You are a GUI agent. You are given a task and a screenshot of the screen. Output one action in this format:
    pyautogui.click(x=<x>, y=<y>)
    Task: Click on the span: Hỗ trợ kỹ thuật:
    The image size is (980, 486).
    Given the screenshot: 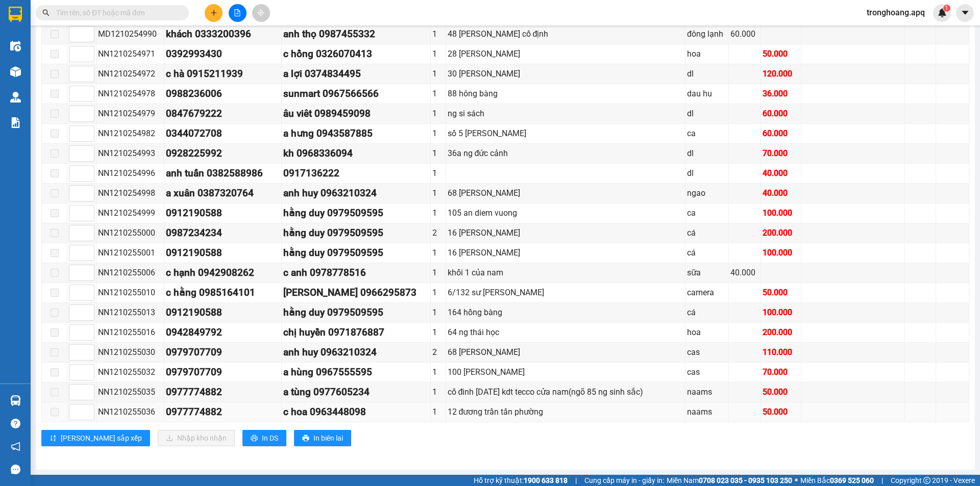 What is the action you would take?
    pyautogui.click(x=520, y=480)
    